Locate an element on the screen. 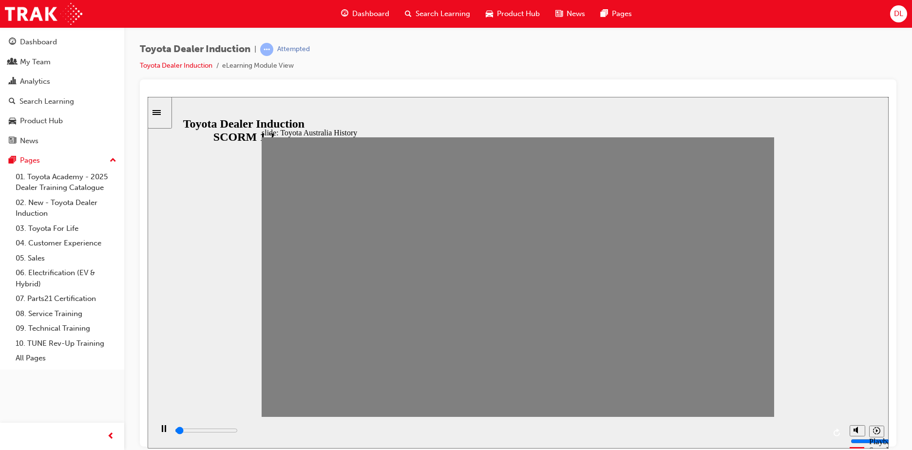  span: prev-icon is located at coordinates (111, 436).